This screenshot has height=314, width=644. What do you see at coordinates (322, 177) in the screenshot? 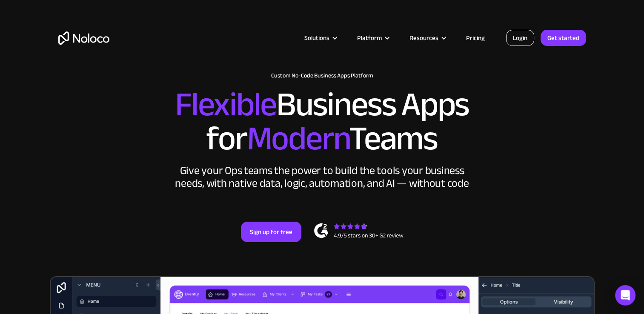
I see `div: Give your Ops teams the power to build the tools your business needs, with native data, logic, au...` at bounding box center [322, 177].